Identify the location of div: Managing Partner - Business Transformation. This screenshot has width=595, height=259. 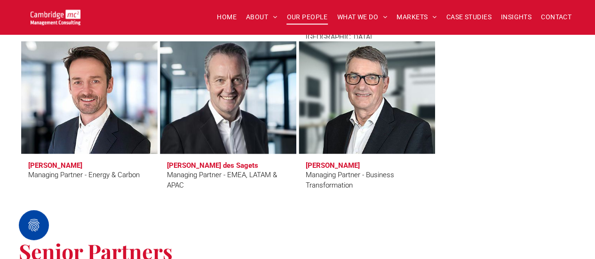
(367, 180).